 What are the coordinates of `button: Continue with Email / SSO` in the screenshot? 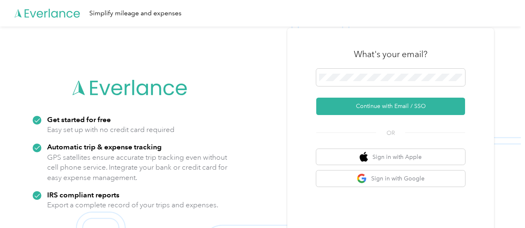 It's located at (390, 106).